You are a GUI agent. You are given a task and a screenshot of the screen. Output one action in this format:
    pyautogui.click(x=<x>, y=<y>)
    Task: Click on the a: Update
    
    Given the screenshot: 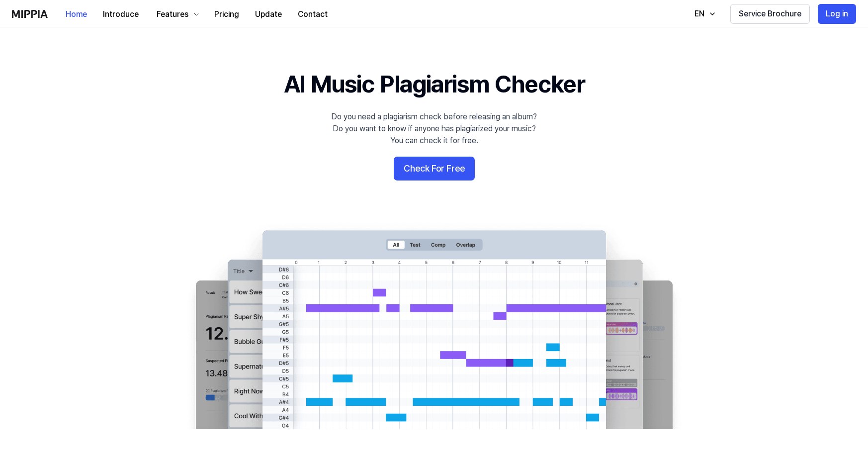 What is the action you would take?
    pyautogui.click(x=268, y=14)
    